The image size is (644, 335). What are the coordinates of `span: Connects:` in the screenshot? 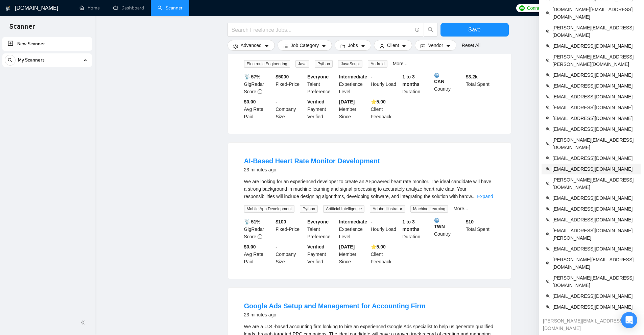 It's located at (537, 8).